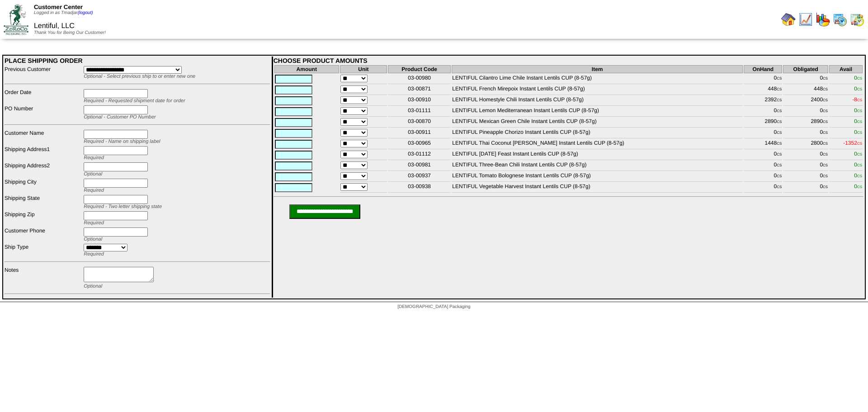  What do you see at coordinates (788, 19) in the screenshot?
I see `img: home.gif` at bounding box center [788, 19].